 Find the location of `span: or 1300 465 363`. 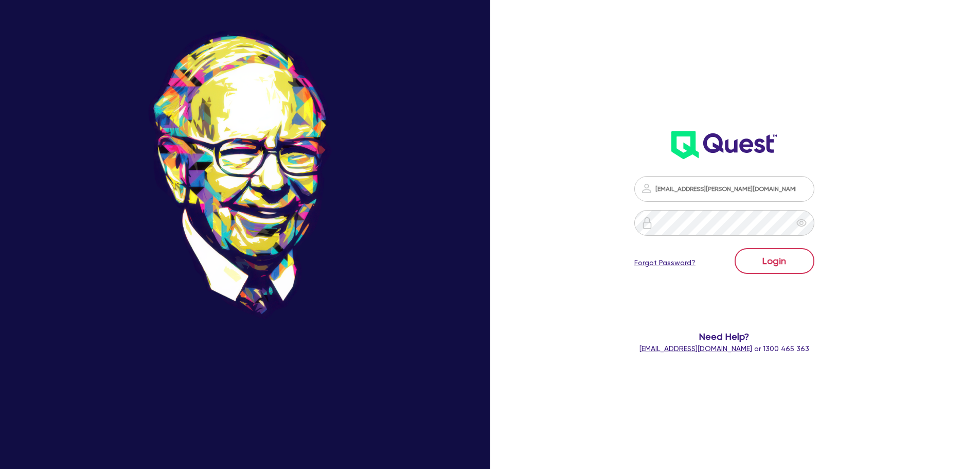

span: or 1300 465 363 is located at coordinates (725, 349).